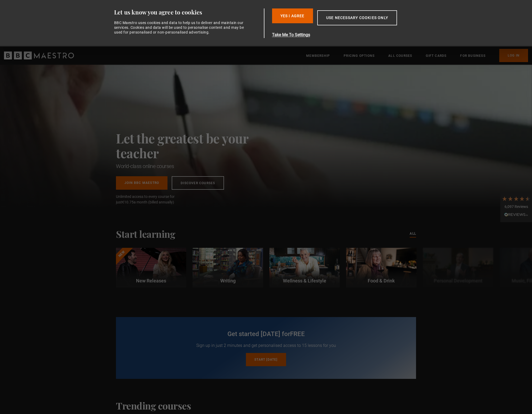  I want to click on svg: BBC Maestro, so click(39, 56).